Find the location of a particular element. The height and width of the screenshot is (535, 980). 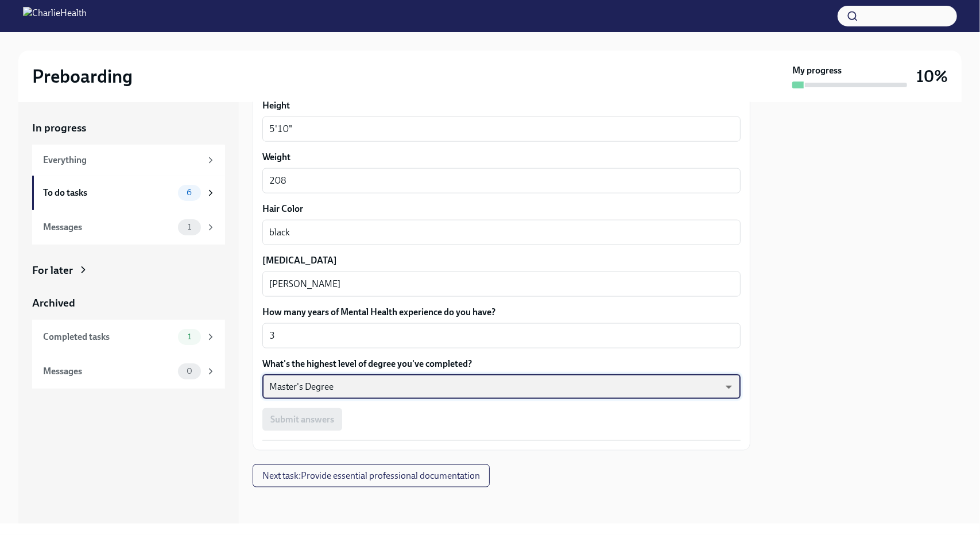

h2: Preboarding is located at coordinates (82, 77).